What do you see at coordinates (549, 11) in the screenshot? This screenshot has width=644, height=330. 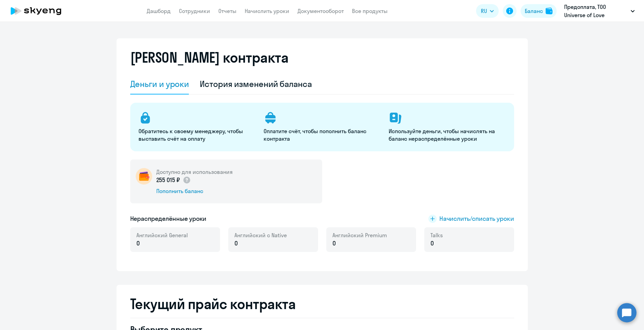 I see `img: balance` at bounding box center [549, 11].